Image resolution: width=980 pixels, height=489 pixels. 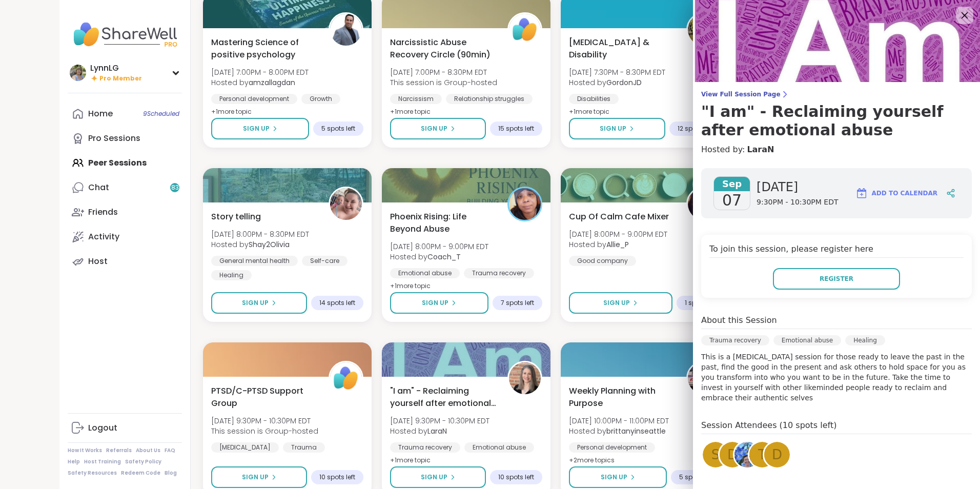 What do you see at coordinates (618, 217) in the screenshot?
I see `span: Cup Of Calm Cafe Mixer` at bounding box center [618, 217].